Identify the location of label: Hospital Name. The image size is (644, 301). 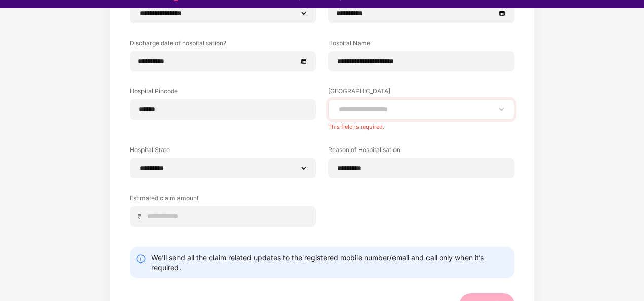
(420, 45).